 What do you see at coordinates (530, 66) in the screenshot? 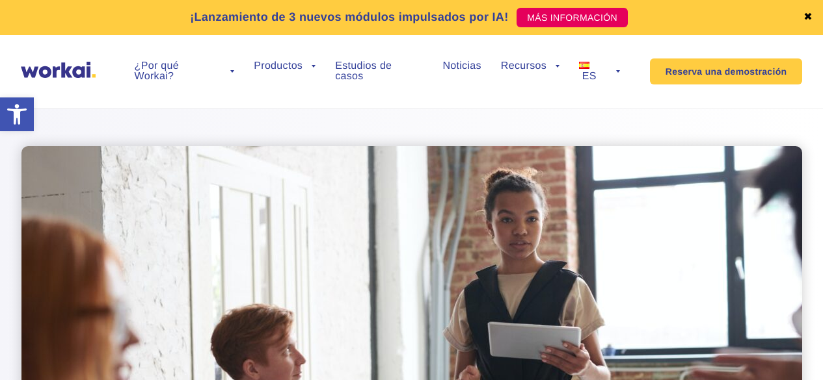
I see `a: Recursos` at bounding box center [530, 66].